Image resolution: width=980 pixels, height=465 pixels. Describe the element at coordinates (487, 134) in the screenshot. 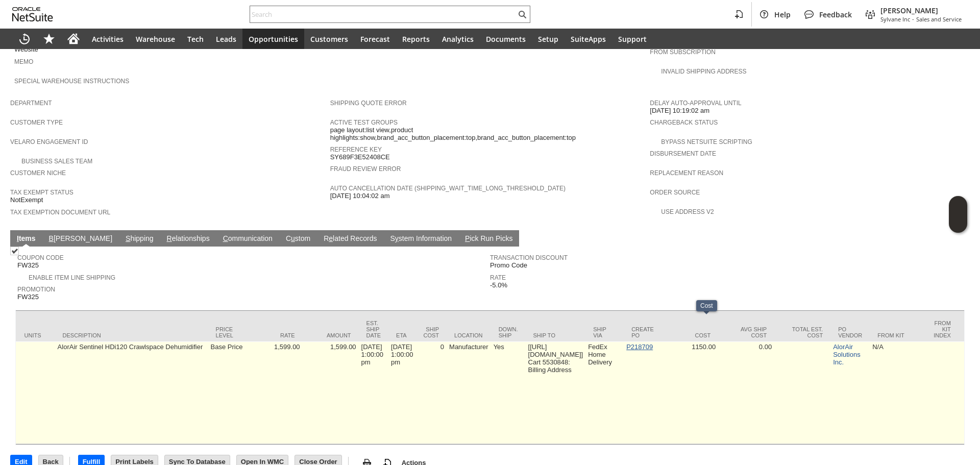

I see `span: page layout:list view,product highlights:show,brand_acc_button_placement:top,brand_acc_button_pla...` at that location.